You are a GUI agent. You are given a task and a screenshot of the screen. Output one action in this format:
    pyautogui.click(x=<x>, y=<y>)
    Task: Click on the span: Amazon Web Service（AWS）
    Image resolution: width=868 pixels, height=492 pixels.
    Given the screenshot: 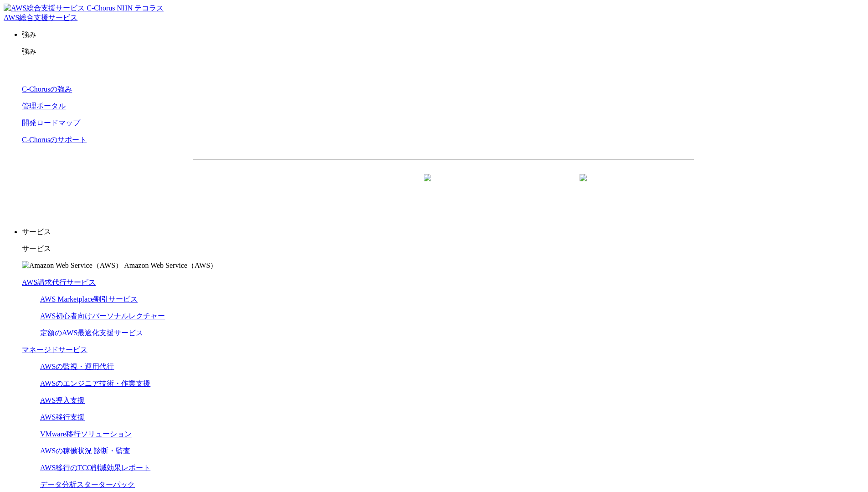 What is the action you would take?
    pyautogui.click(x=171, y=265)
    